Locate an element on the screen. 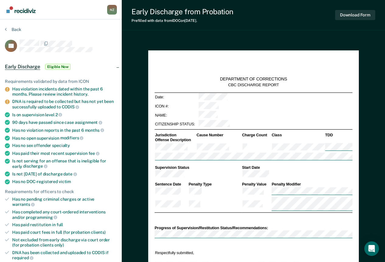 Image resolution: width=385 pixels, height=262 pixels. div: Has paid restitution in is located at coordinates (64, 225).